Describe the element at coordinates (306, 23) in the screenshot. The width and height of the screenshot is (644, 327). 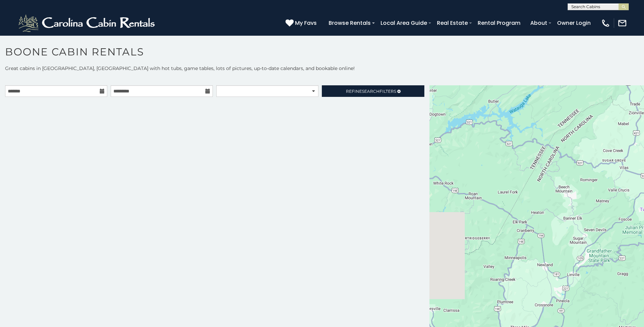
I see `span: My Favs` at that location.